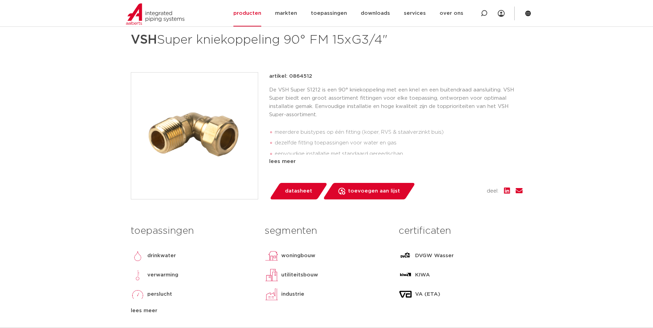 The width and height of the screenshot is (653, 328). Describe the element at coordinates (492, 191) in the screenshot. I see `span: deel:` at that location.